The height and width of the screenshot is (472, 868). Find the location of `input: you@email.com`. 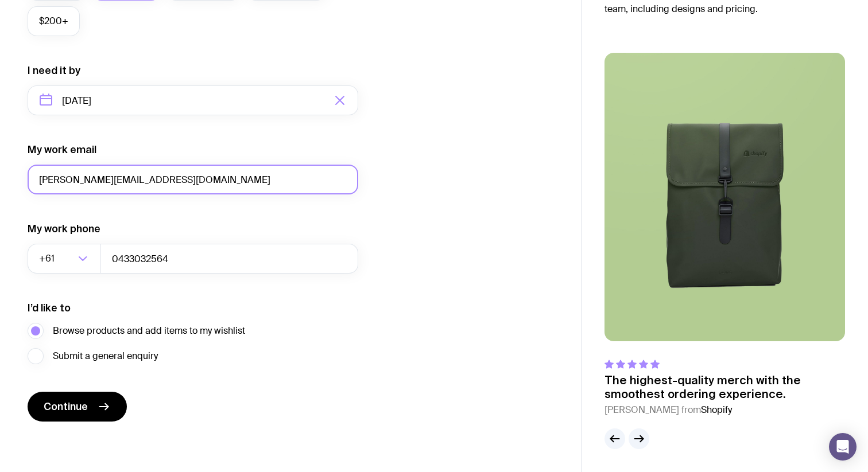

input: you@email.com is located at coordinates (193, 180).